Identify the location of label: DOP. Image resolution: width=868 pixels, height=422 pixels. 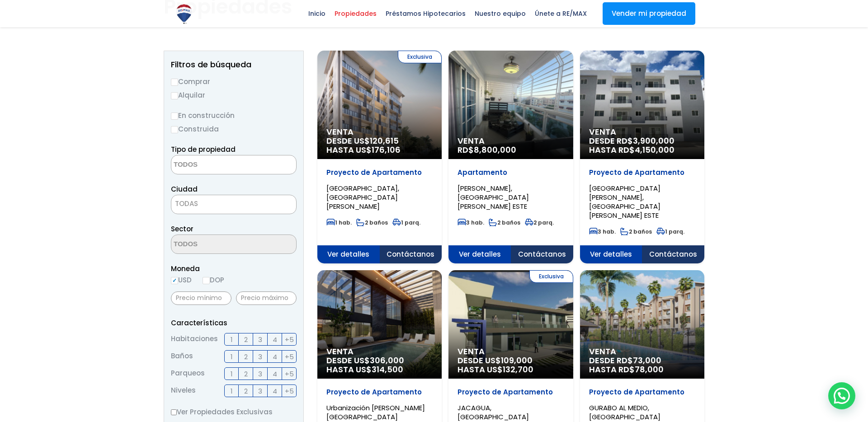
(213, 280).